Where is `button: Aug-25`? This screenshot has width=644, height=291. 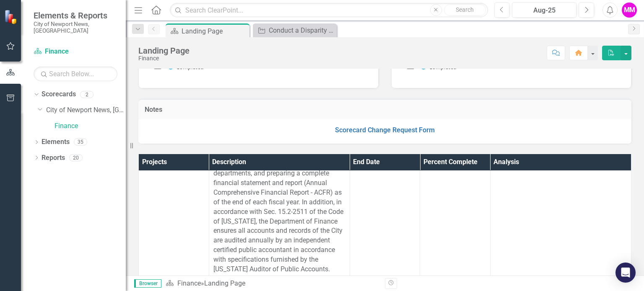
button: Aug-25 is located at coordinates (544, 10).